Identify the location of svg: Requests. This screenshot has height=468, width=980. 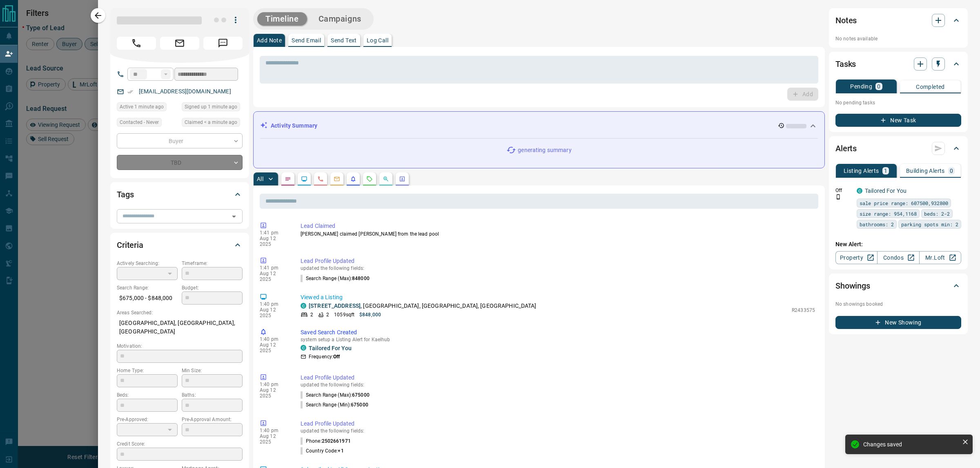
(369, 179).